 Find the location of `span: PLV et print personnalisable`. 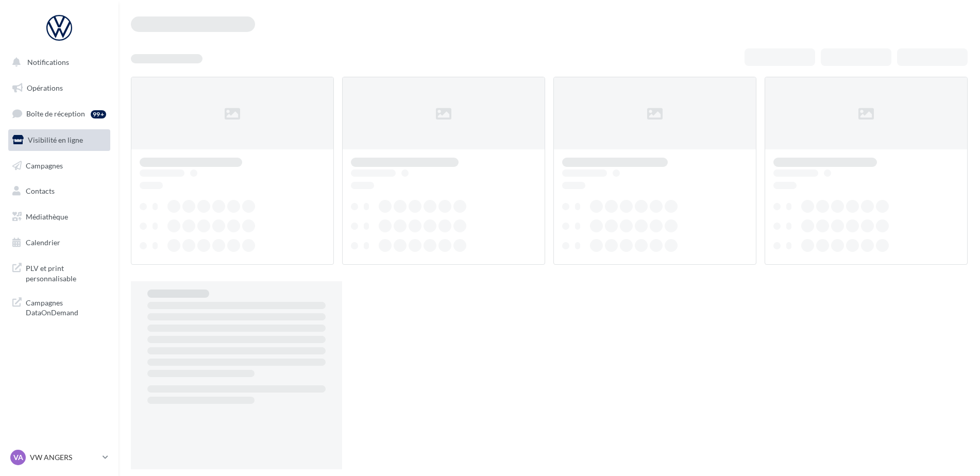

span: PLV et print personnalisable is located at coordinates (66, 273).